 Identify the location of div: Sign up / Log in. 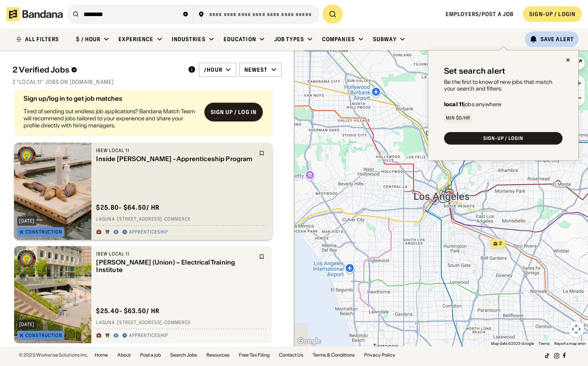
(233, 112).